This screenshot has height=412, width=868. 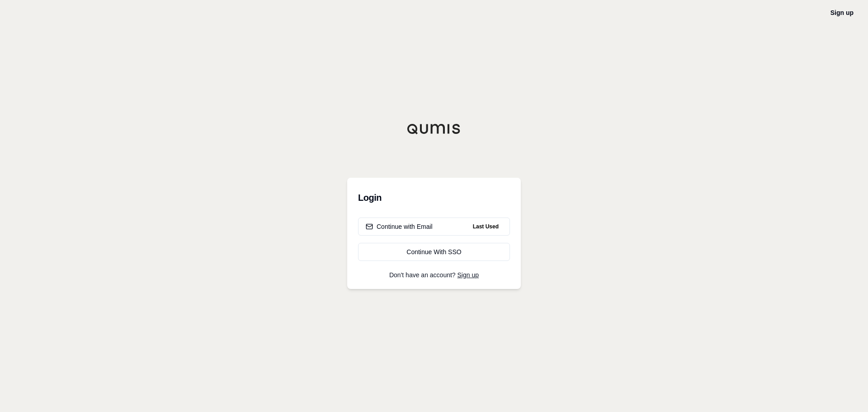 What do you see at coordinates (434, 252) in the screenshot?
I see `div: Continue With SSO` at bounding box center [434, 252].